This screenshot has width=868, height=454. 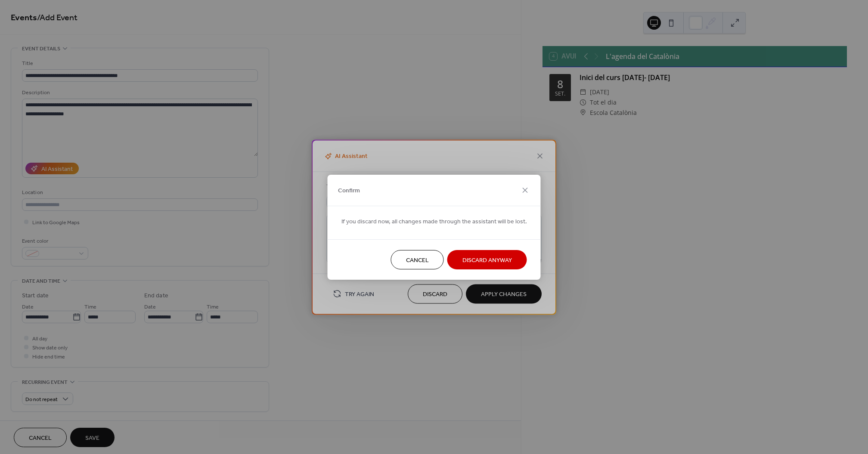 What do you see at coordinates (487, 259) in the screenshot?
I see `button: Discard Anyway` at bounding box center [487, 259].